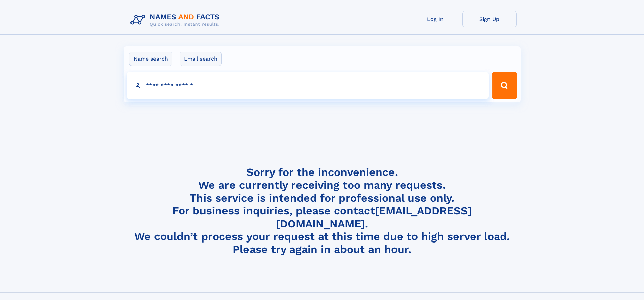 The image size is (644, 300). Describe the element at coordinates (436, 19) in the screenshot. I see `a: Log In` at that location.